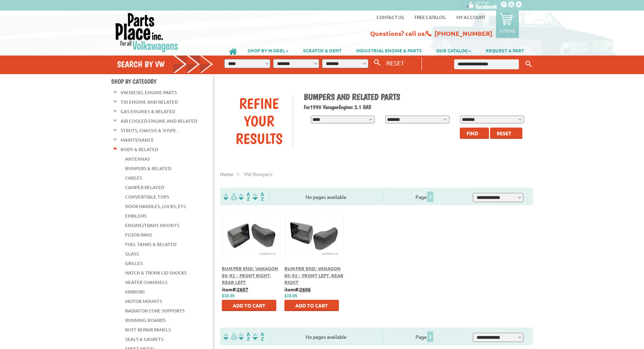  What do you see at coordinates (152, 225) in the screenshot?
I see `a: Engine/Trans Mounts` at bounding box center [152, 225].